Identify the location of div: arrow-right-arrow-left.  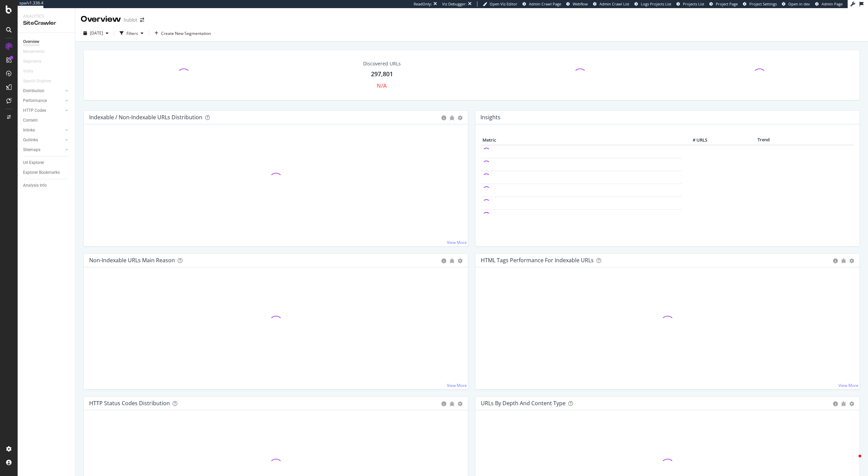
(142, 20).